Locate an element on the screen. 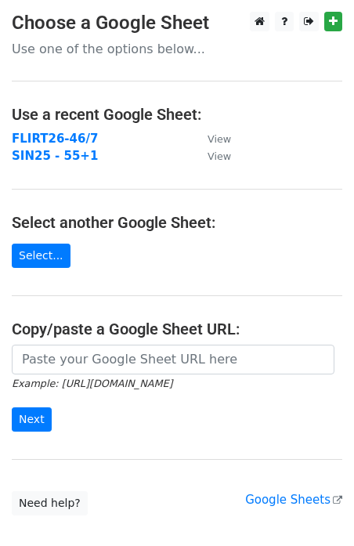  h4: Use a recent Google Sheet: is located at coordinates (177, 114).